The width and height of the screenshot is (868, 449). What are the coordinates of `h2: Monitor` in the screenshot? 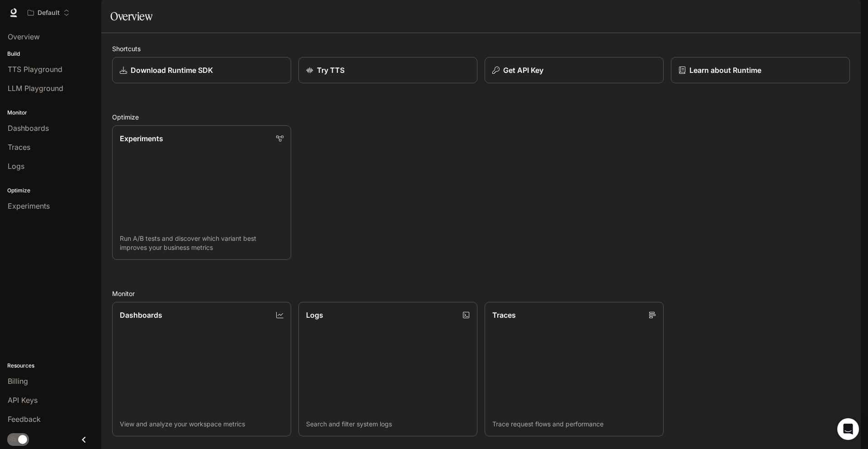 It's located at (481, 293).